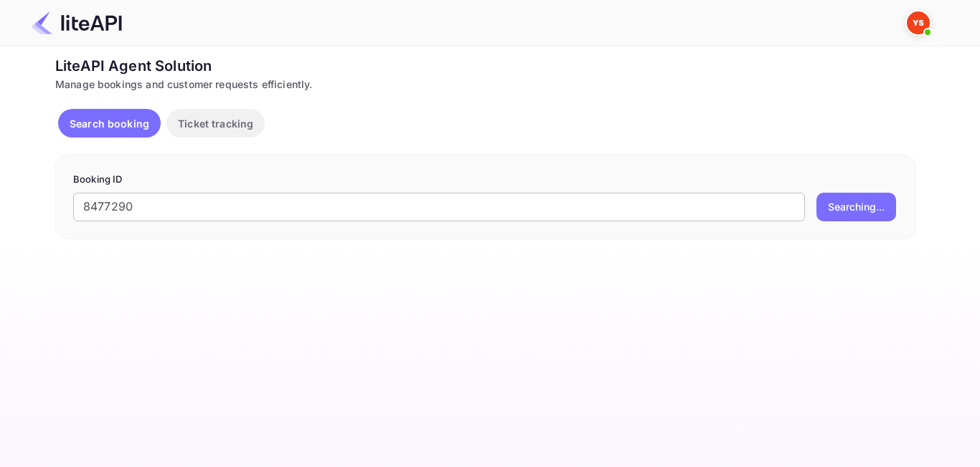  What do you see at coordinates (918, 23) in the screenshot?
I see `img: Yandex Support` at bounding box center [918, 23].